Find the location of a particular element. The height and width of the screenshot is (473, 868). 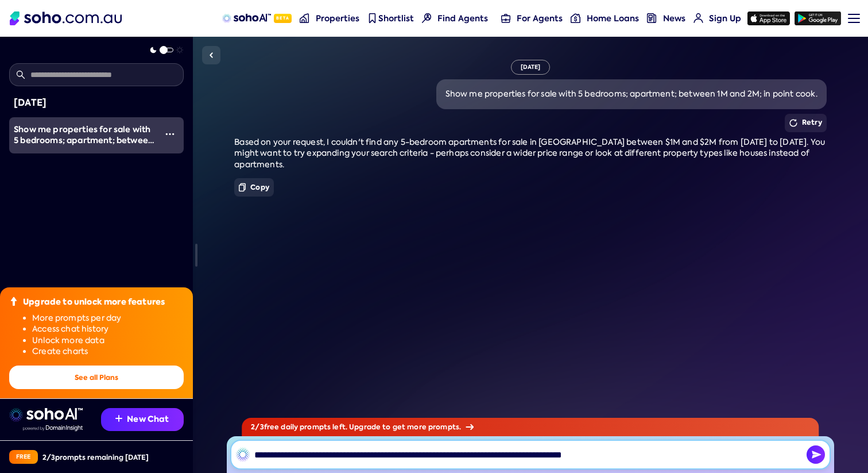

img: google-play icon is located at coordinates (817, 18).